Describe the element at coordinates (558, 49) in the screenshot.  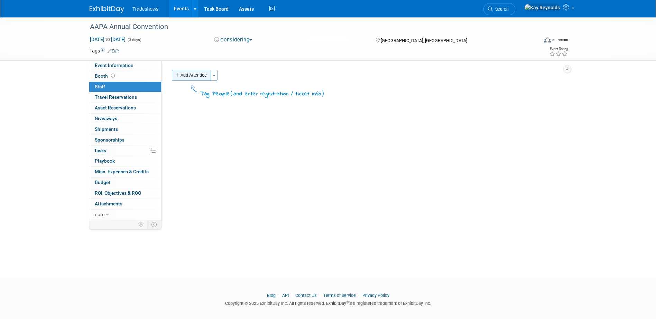
I see `div: Event Rating` at that location.